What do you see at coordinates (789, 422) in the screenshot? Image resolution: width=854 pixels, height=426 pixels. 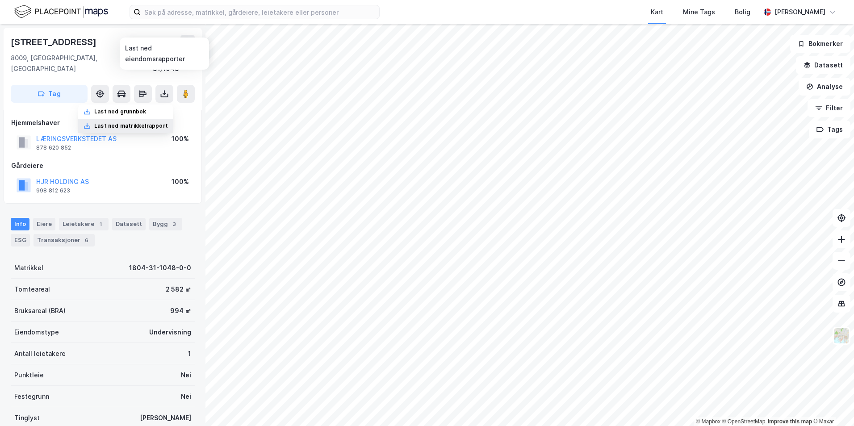 I see `a: Improve this map` at bounding box center [789, 422].